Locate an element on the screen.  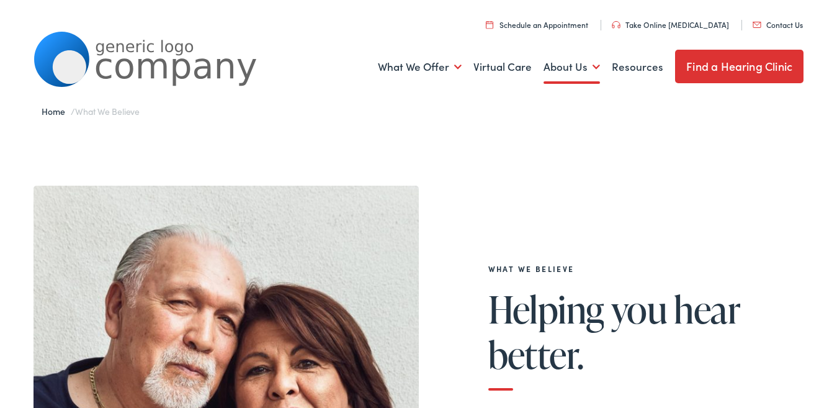
span: better. is located at coordinates (536, 354).